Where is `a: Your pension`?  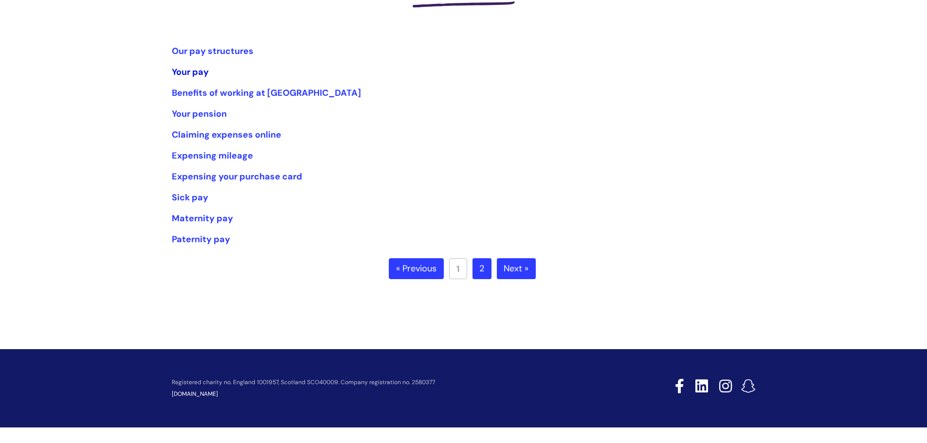
a: Your pension is located at coordinates (199, 114).